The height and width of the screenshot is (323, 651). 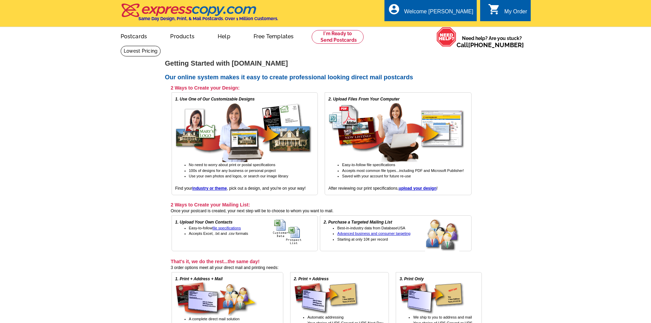 What do you see at coordinates (204, 222) in the screenshot?
I see `em: 1. Upload Your Own Contacts` at bounding box center [204, 222].